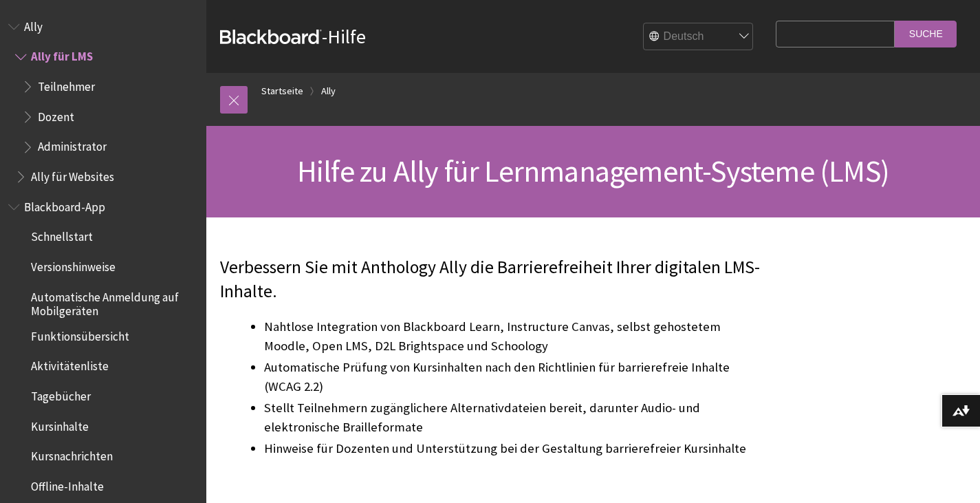 Image resolution: width=980 pixels, height=503 pixels. I want to click on li: Hinweise für Dozenten und Unterstützung bei der Gestaltung barrierefreier Kursinhalte, so click(513, 459).